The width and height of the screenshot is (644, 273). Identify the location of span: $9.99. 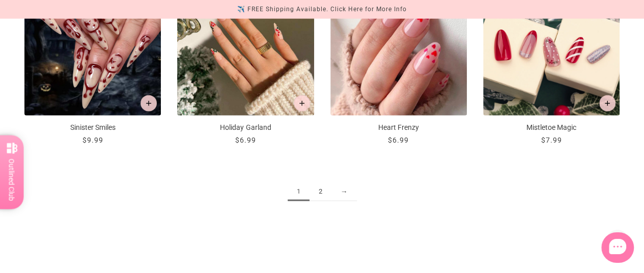
(93, 140).